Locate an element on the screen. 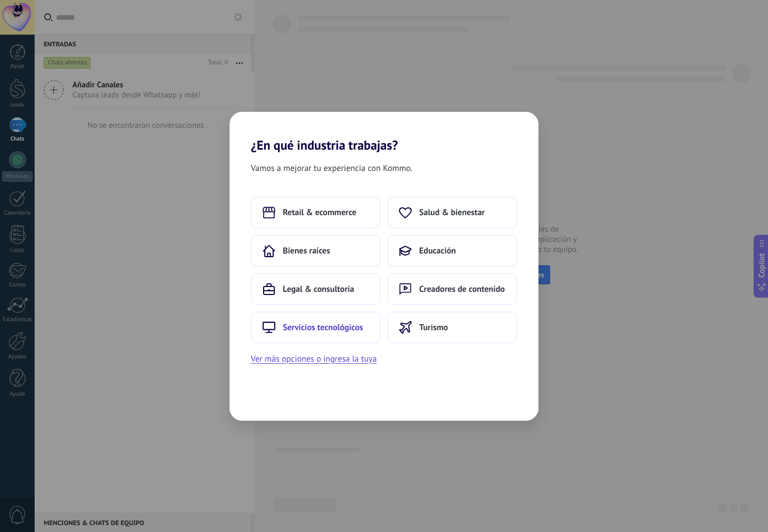 The width and height of the screenshot is (768, 532). span: Vamos a mejorar tu experiencia con Kommo. is located at coordinates (332, 168).